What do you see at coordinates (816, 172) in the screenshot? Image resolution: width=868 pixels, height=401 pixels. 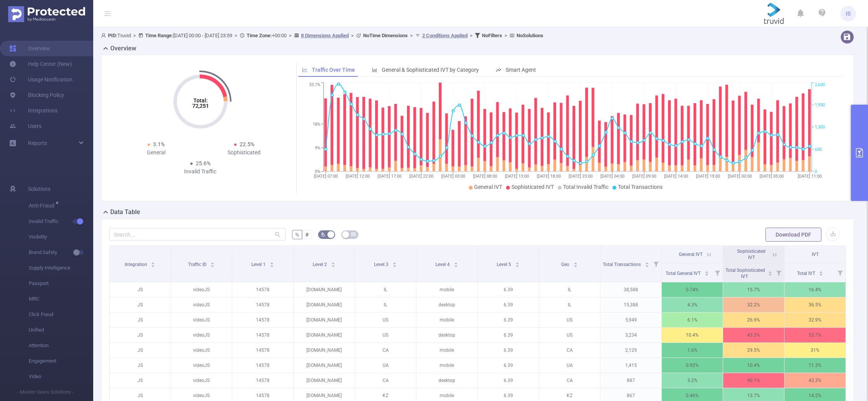 I see `tspan: 0` at bounding box center [816, 172].